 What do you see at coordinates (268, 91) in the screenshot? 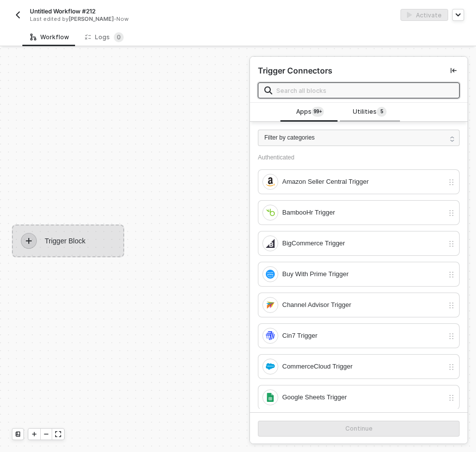
I see `img: search` at bounding box center [268, 91].